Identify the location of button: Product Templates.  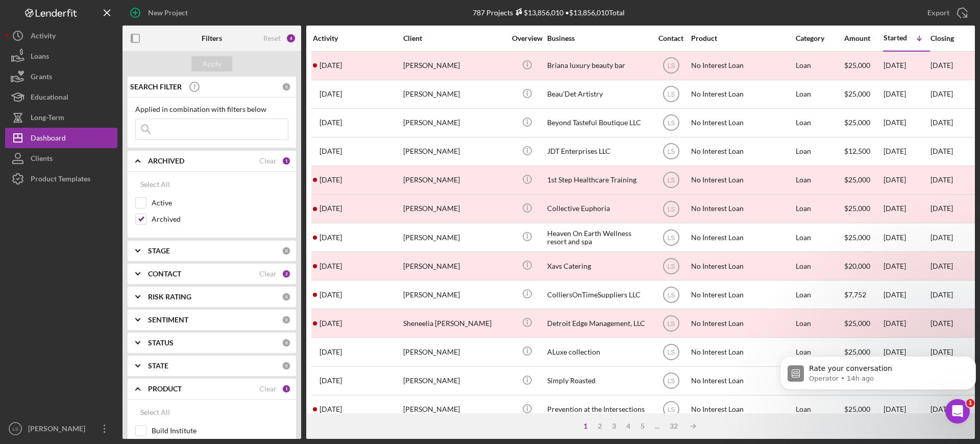
(61, 179).